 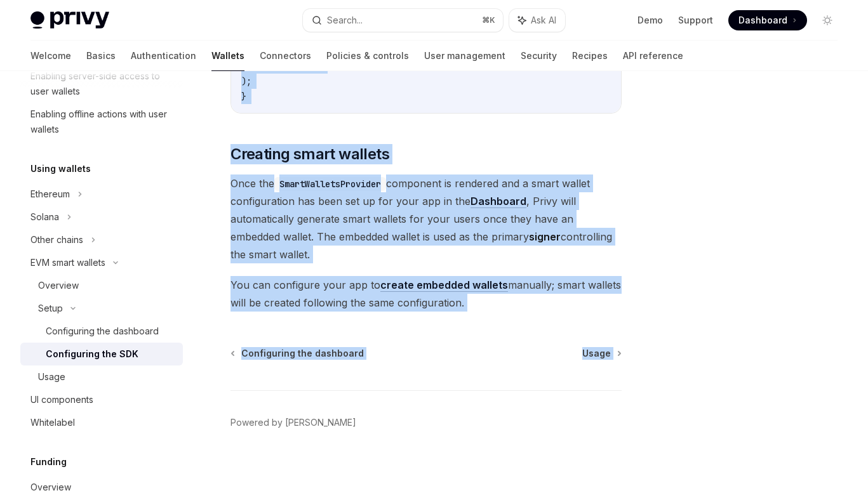 I want to click on div: Whitelabel, so click(x=53, y=423).